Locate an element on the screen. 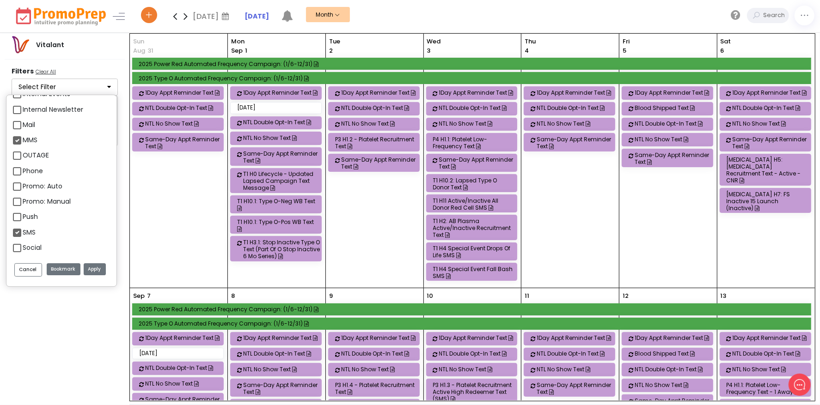  label: Phone is located at coordinates (33, 171).